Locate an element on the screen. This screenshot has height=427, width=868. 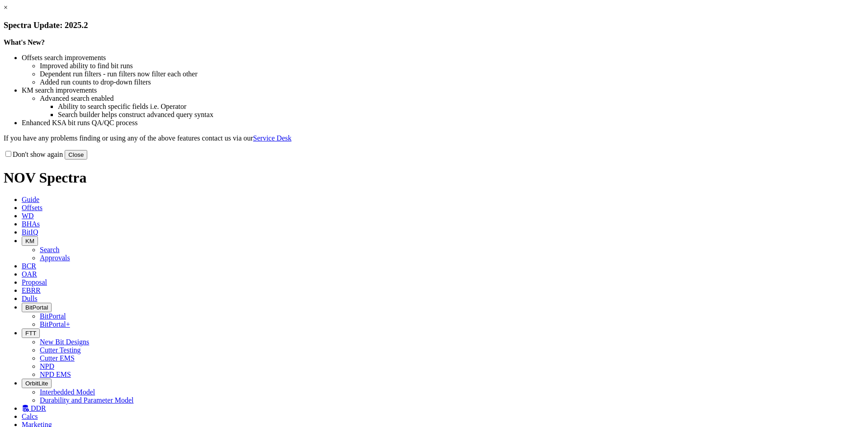
a: Interbedded Model is located at coordinates (67, 392).